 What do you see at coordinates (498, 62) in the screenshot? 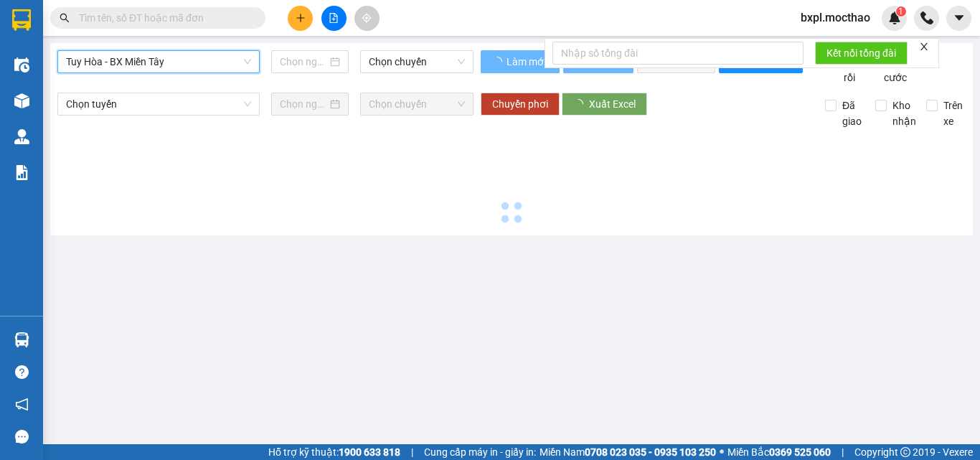
I see `span: loading` at bounding box center [498, 62].